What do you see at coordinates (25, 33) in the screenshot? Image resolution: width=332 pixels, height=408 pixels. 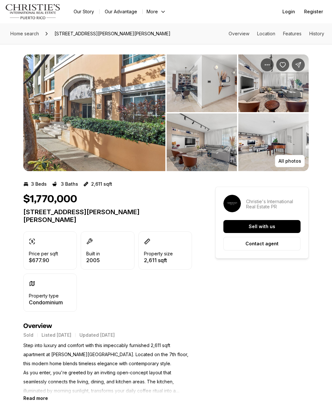 I see `span: Home search` at bounding box center [25, 33].